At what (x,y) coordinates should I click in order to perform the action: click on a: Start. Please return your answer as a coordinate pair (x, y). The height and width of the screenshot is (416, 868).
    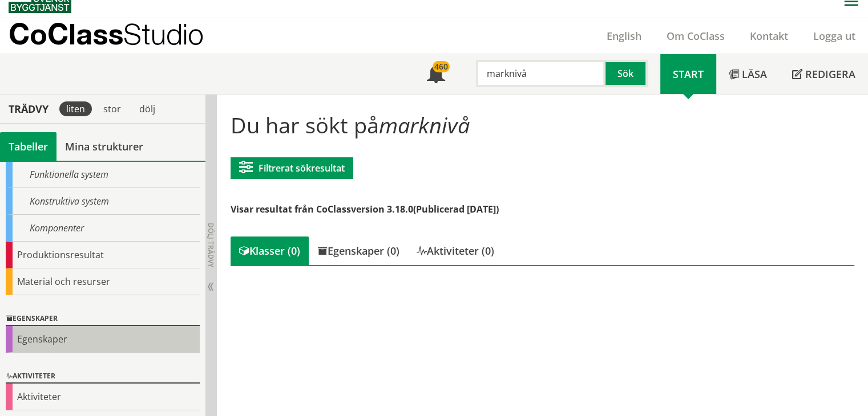
    Looking at the image, I should click on (689, 74).